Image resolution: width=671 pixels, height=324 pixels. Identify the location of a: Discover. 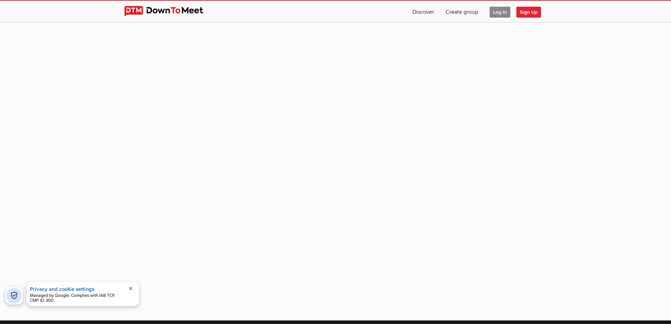
(423, 11).